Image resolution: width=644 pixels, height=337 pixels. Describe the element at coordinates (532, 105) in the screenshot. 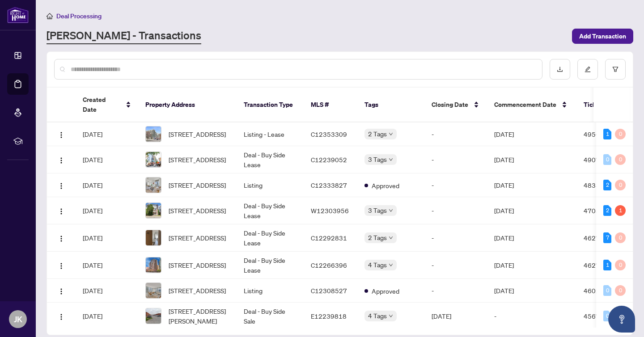

I see `th: Commencement Date` at that location.